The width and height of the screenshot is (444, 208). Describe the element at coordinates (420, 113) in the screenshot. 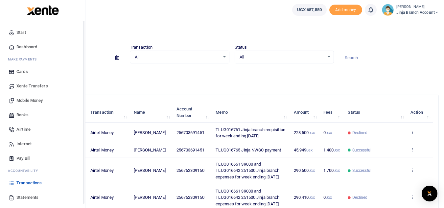

I see `th: Action: activate to sort column ascending` at that location.